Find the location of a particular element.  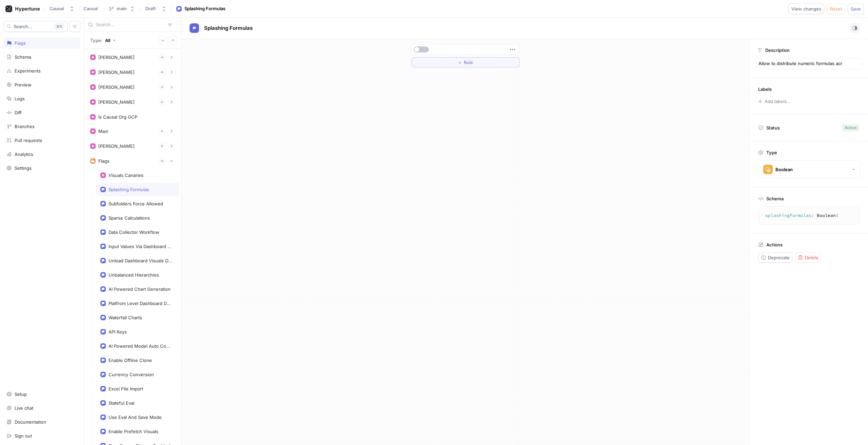

button: Type: All is located at coordinates (103, 40).